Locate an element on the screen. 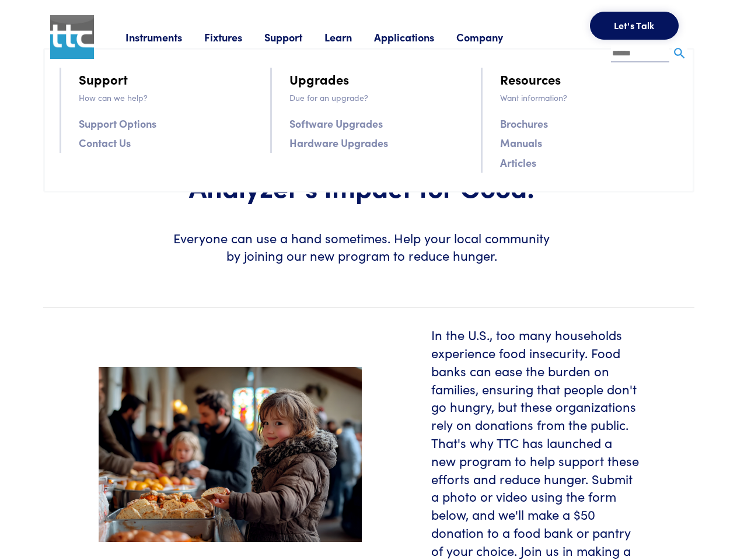 Image resolution: width=737 pixels, height=560 pixels. h1: Introducing TA-GIVESBACK: Amplify Your Texture Analyzer's Impact for Good! is located at coordinates (362, 153).